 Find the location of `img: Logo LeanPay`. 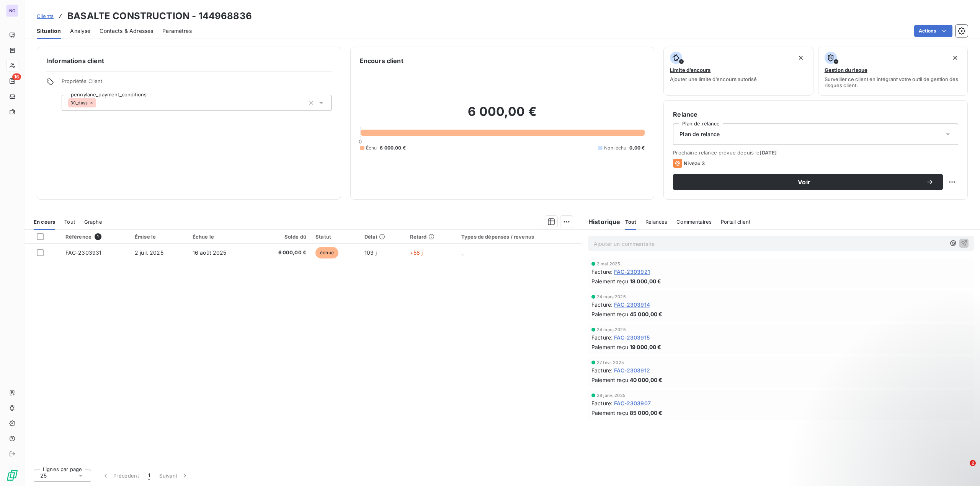

img: Logo LeanPay is located at coordinates (12, 475).